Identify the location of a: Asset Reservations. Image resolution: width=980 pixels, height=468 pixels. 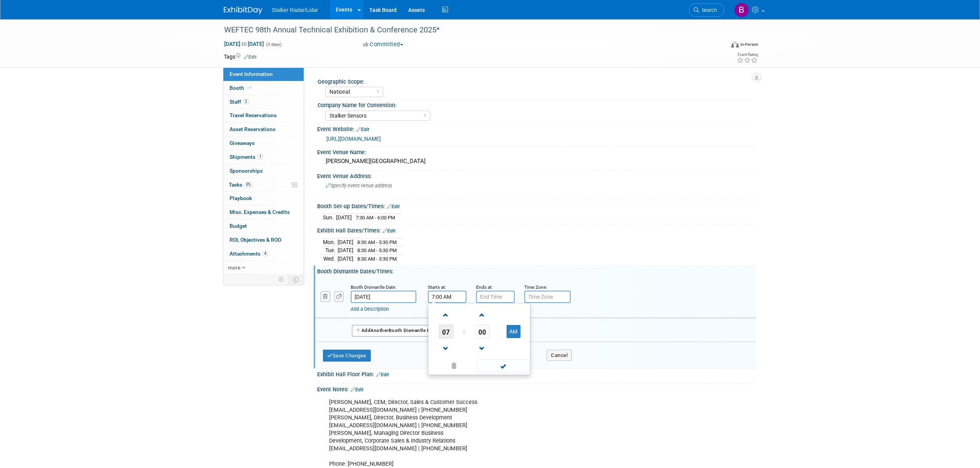
(263, 129).